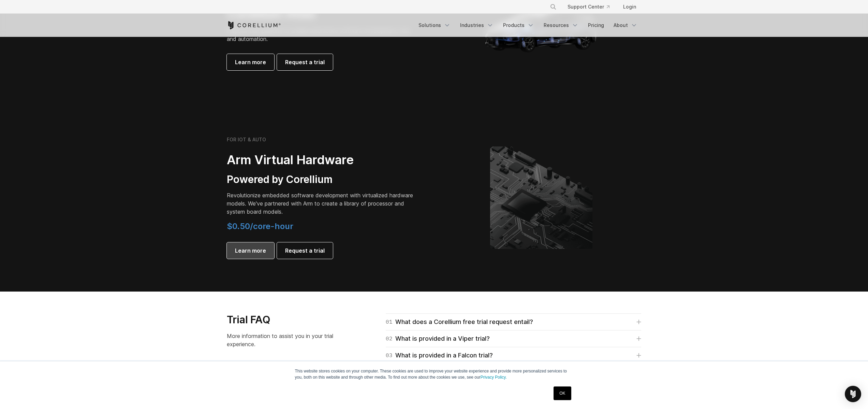 The image size is (868, 409). I want to click on img: Corellium's ARM Virtual Hardware Platform, so click(542, 197).